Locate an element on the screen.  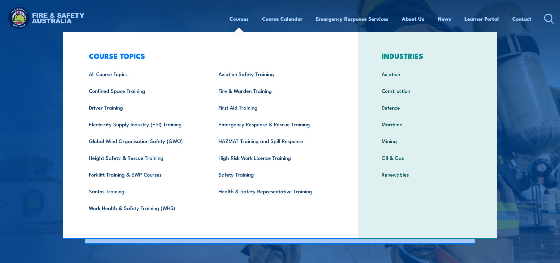
a: About Us is located at coordinates (413, 19).